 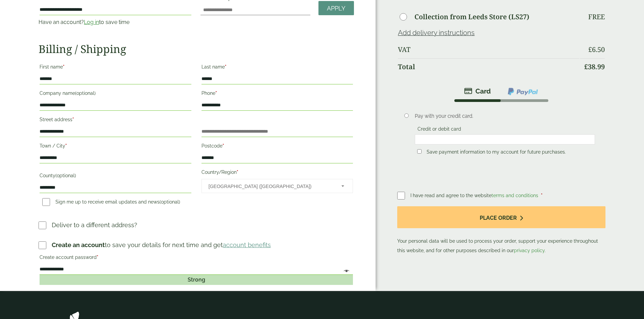 What do you see at coordinates (596, 17) in the screenshot?
I see `p: Free` at bounding box center [596, 17].